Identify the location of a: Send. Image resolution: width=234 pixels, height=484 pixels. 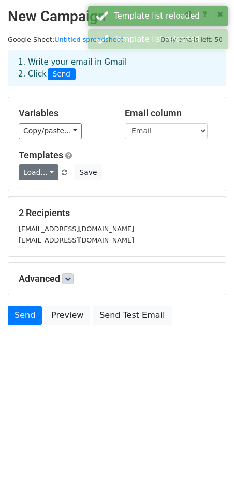
(25, 315).